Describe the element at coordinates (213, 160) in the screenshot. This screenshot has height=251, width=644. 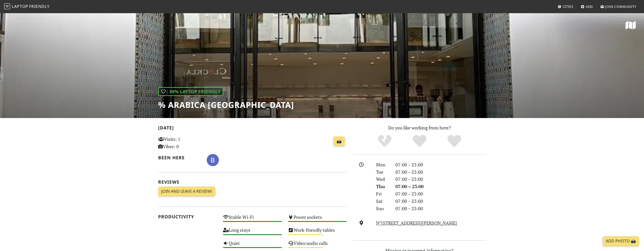
I see `span: Badr EL Idrissi` at that location.